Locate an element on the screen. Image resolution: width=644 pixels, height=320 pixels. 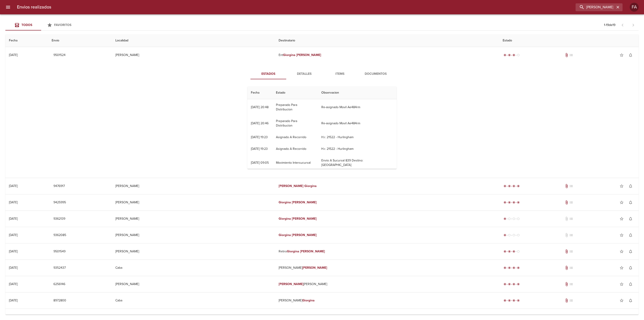
span: 9362085 is located at coordinates (60, 235).